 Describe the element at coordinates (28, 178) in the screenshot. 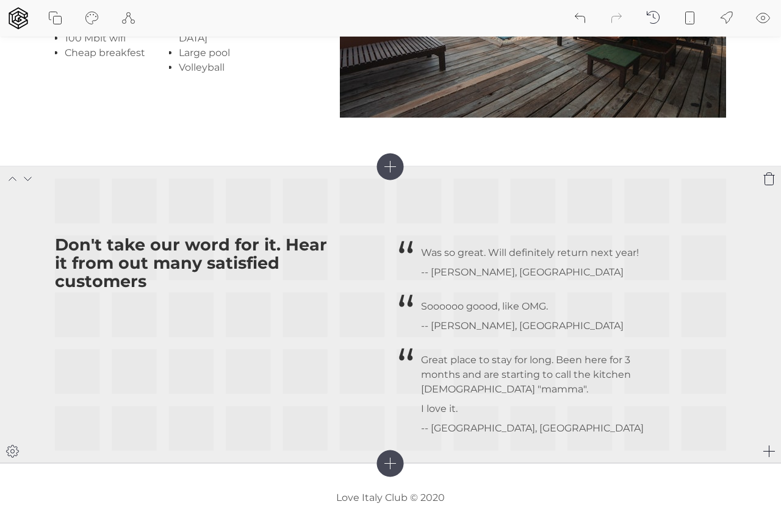

I see `div: Move down` at that location.